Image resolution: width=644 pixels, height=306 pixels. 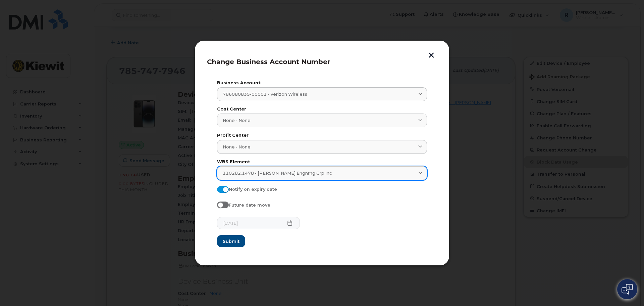 What do you see at coordinates (322, 162) in the screenshot?
I see `label: WBS Element` at bounding box center [322, 162].